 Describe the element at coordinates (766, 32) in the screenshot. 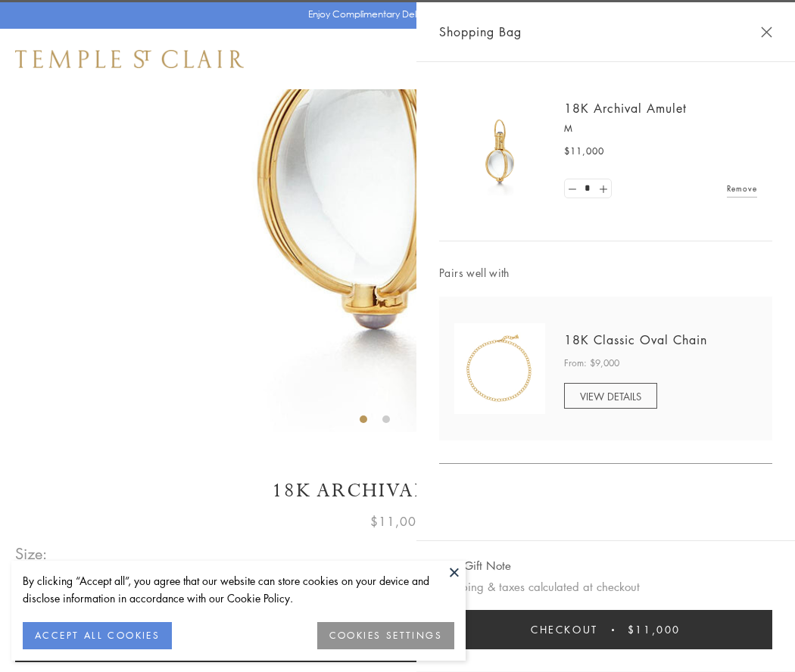

I see `button: Close Shopping Bag` at that location.